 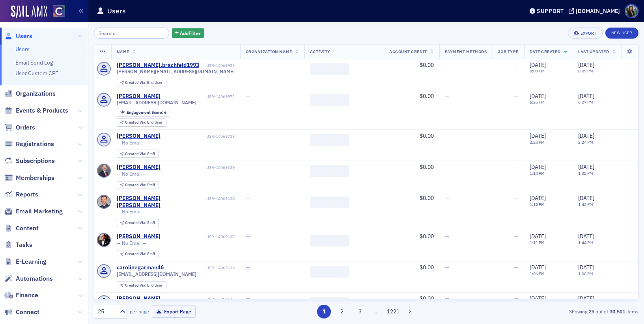 What do you see at coordinates (25, 128) in the screenshot?
I see `span: Orders` at bounding box center [25, 128].